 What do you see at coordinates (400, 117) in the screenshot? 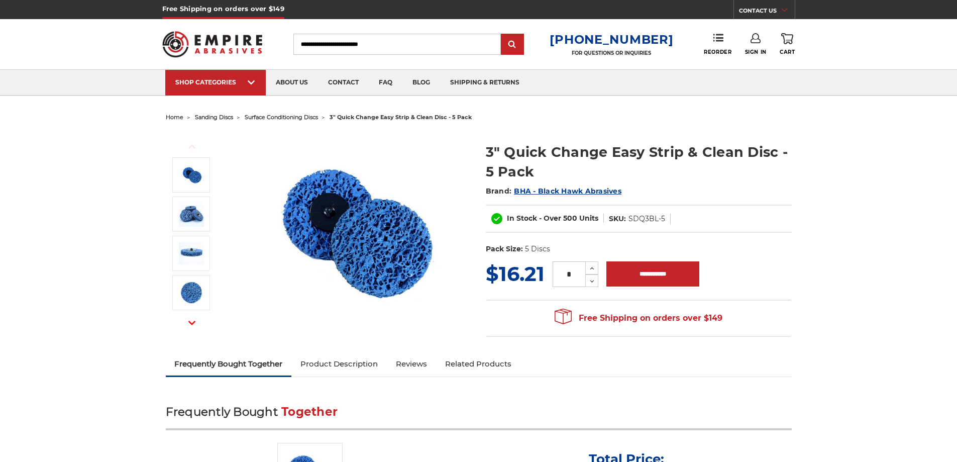
I see `span: 3" quick change easy strip & clean disc - 5 pack` at bounding box center [400, 117].